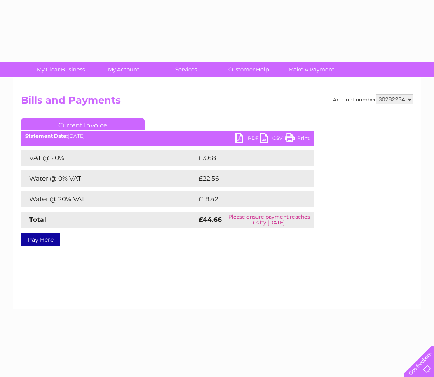  Describe the element at coordinates (246, 199) in the screenshot. I see `td: £18.42` at that location.